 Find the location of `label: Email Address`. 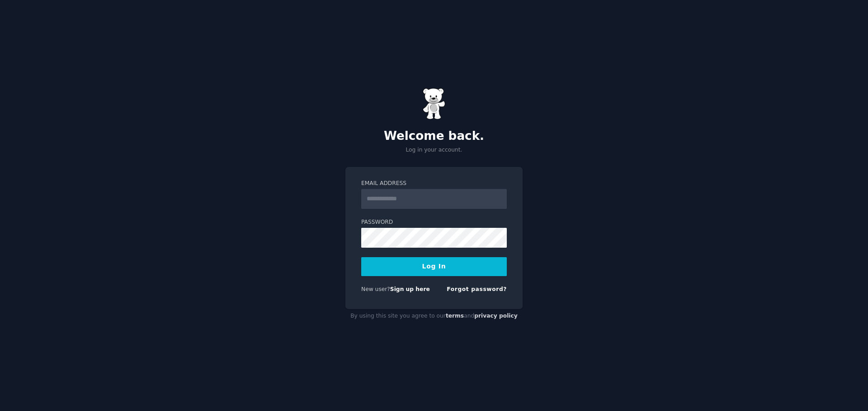

label: Email Address is located at coordinates (434, 184).